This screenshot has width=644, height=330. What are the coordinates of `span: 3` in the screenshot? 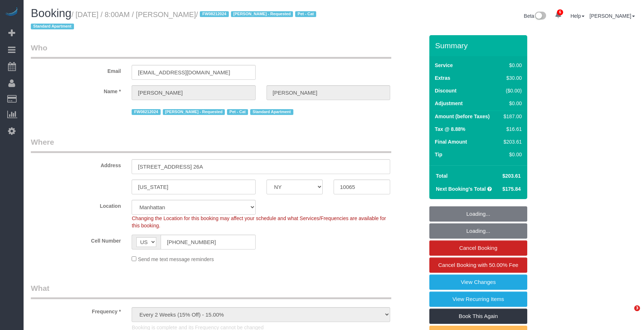 It's located at (637, 308).